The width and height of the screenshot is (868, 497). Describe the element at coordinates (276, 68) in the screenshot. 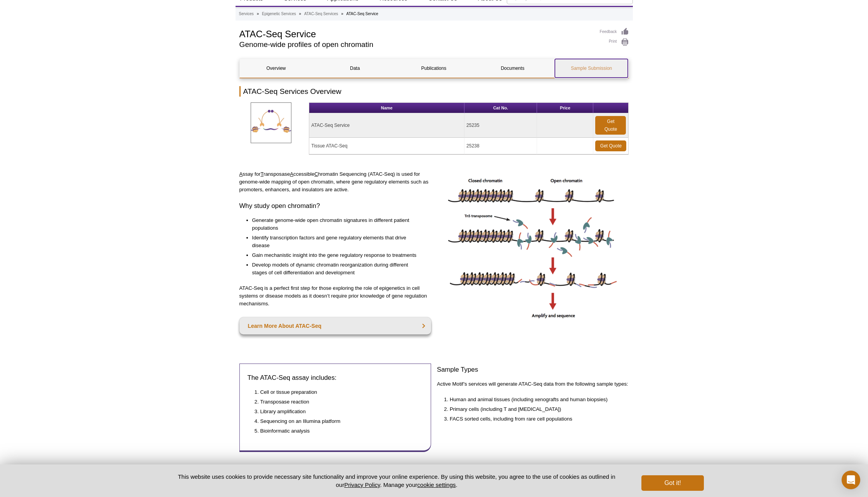

I see `a: Overview` at that location.